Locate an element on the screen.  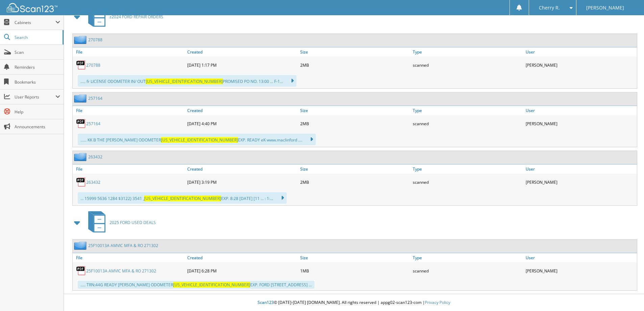
div: ..... fr LICENSE ODOMETER IN/ OUT PROMISED PO NO. 13:00 ... F-1... is located at coordinates (187, 81).